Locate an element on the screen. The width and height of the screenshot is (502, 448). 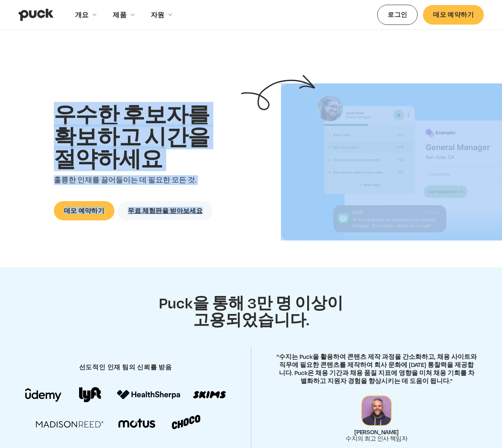
font: 선도적인 인재 팀의 신뢰를 받음 is located at coordinates (125, 367).